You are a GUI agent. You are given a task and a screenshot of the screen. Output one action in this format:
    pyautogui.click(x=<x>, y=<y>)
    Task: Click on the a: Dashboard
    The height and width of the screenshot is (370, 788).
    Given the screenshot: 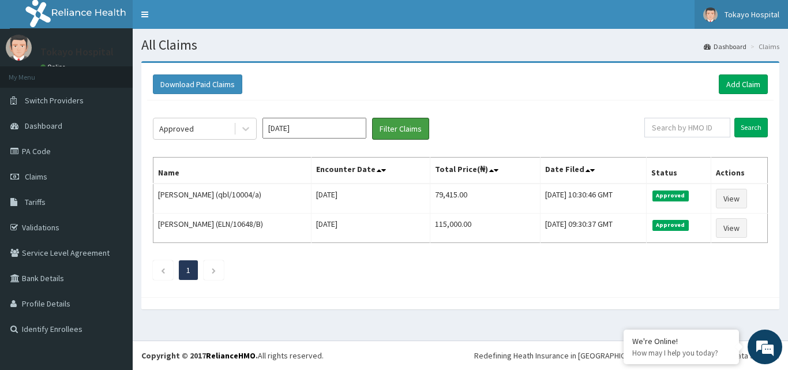 What is the action you would take?
    pyautogui.click(x=725, y=46)
    